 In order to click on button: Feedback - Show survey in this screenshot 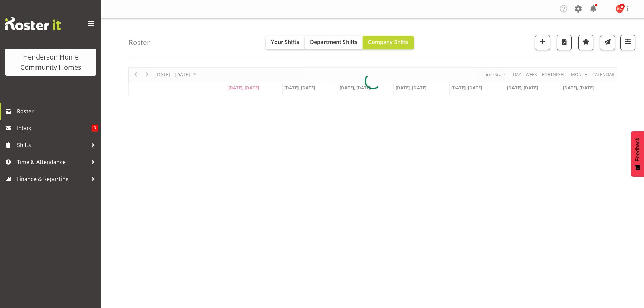, I will do `click(638, 154)`.